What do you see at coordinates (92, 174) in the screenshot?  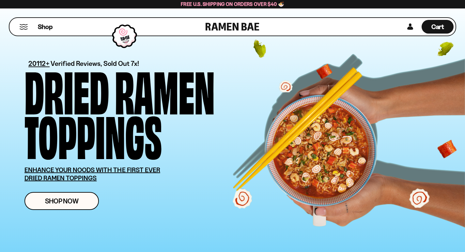 I see `u: ENHANCE YOUR NOODS WITH THE FIRST EVER DRIED RAMEN TOPPINGS` at bounding box center [92, 174].